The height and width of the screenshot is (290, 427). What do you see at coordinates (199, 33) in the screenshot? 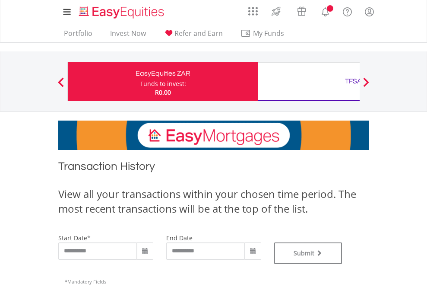
I see `span: Refer and Earn` at bounding box center [199, 33].